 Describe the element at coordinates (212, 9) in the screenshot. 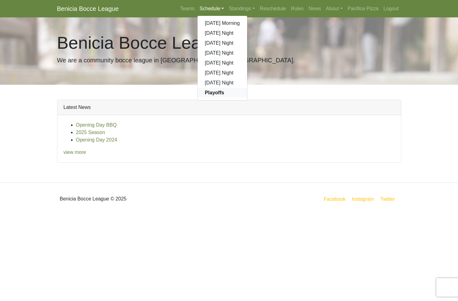

I see `a: Schedule` at that location.